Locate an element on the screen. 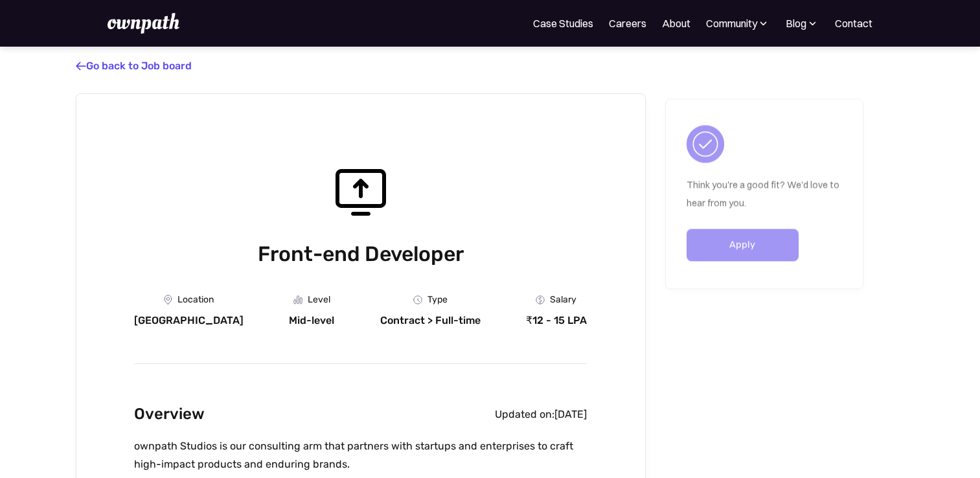 The image size is (980, 478). p: ownpath Studios is our consulting arm that partners with startups and enterprises to craft high-i... is located at coordinates (360, 456).